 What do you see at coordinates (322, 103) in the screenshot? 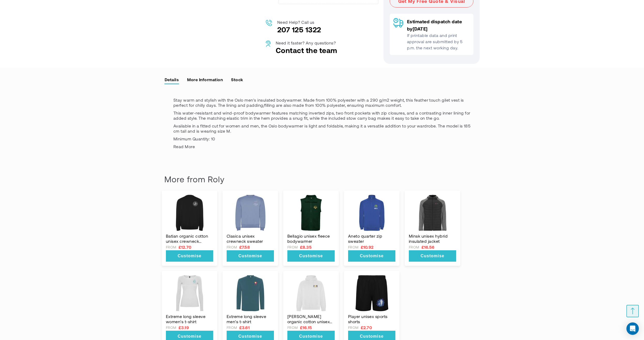
I see `p: Stay warm and stylish with the Oslo men's insulated bodywarmer. Made from 100% polyester with a 2...` at bounding box center [322, 103].